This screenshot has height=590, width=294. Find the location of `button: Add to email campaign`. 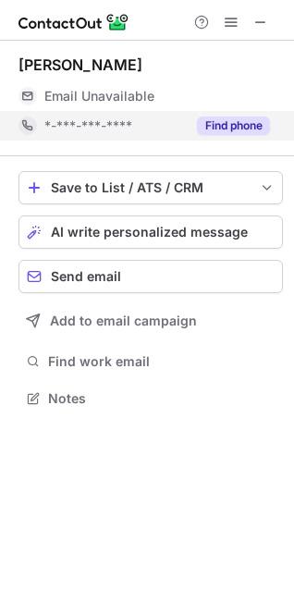

button: Add to email campaign is located at coordinates (151, 321).